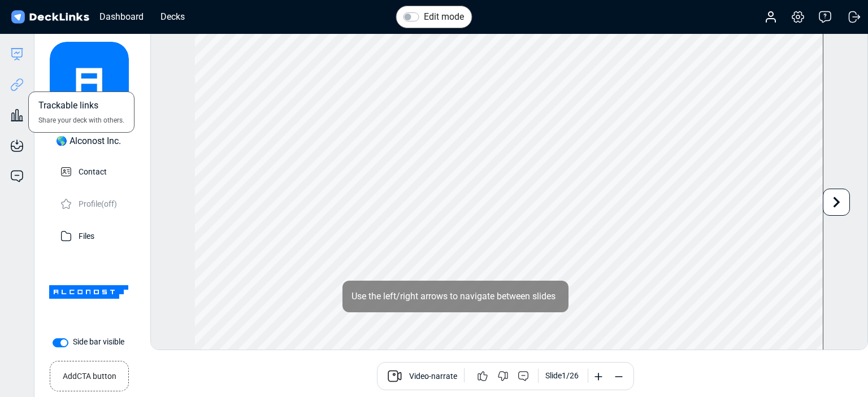 The image size is (868, 397). Describe the element at coordinates (50, 17) in the screenshot. I see `img: DeckLinks` at that location.